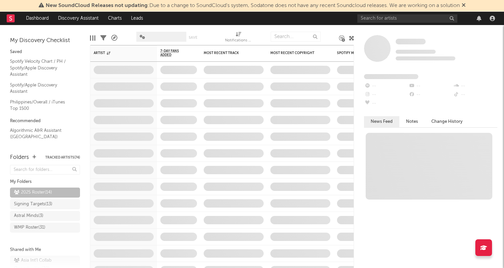 This screenshot has height=268, width=504. What do you see at coordinates (33, 204) in the screenshot?
I see `div: Signing Targets ( 13 )` at bounding box center [33, 204].